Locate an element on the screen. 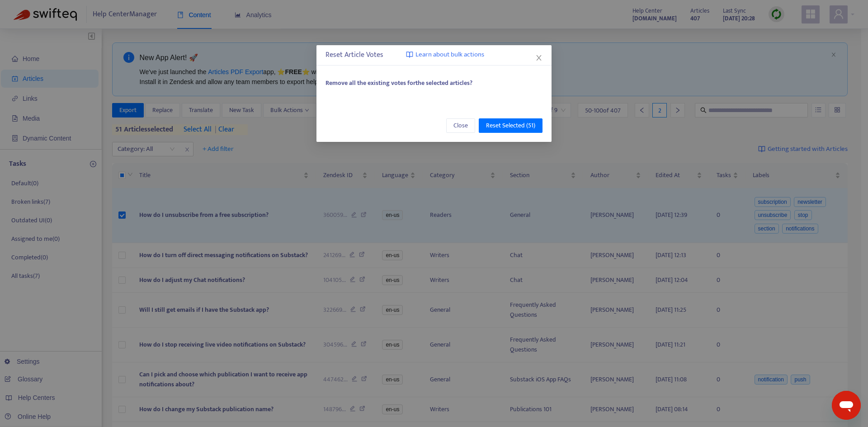  span: close is located at coordinates (539, 58).